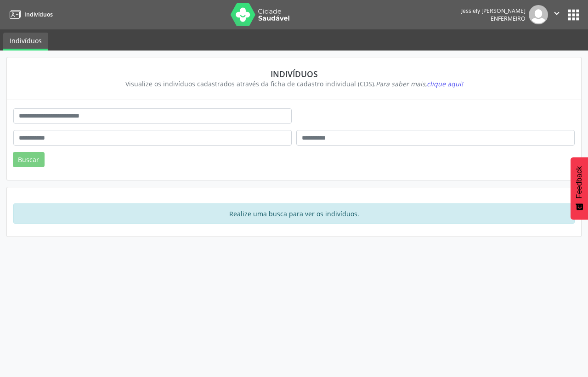 Image resolution: width=588 pixels, height=377 pixels. I want to click on button: Buscar, so click(29, 160).